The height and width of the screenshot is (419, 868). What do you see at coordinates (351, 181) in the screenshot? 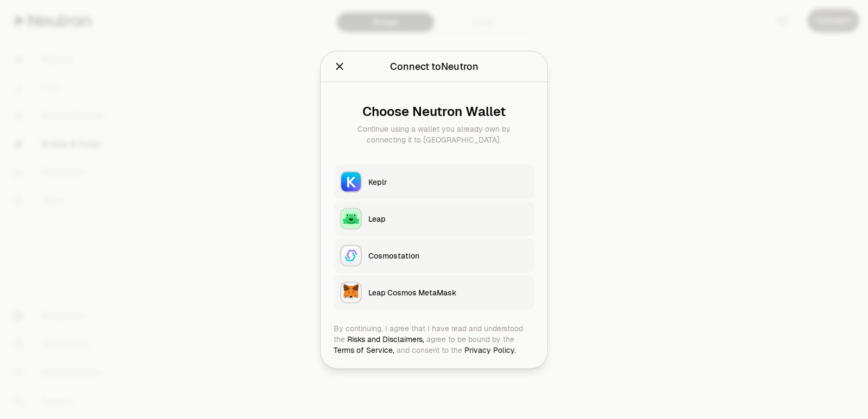
I see `img: Keplr` at bounding box center [351, 181].